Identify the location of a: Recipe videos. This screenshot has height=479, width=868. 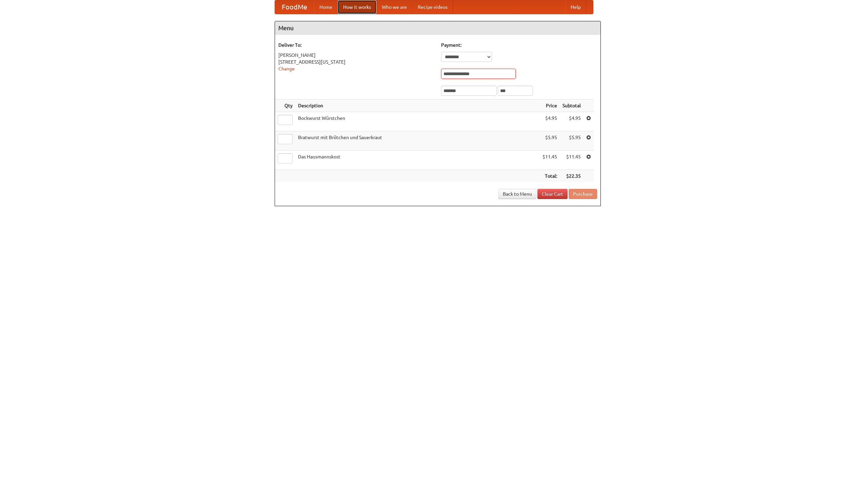
(433, 8).